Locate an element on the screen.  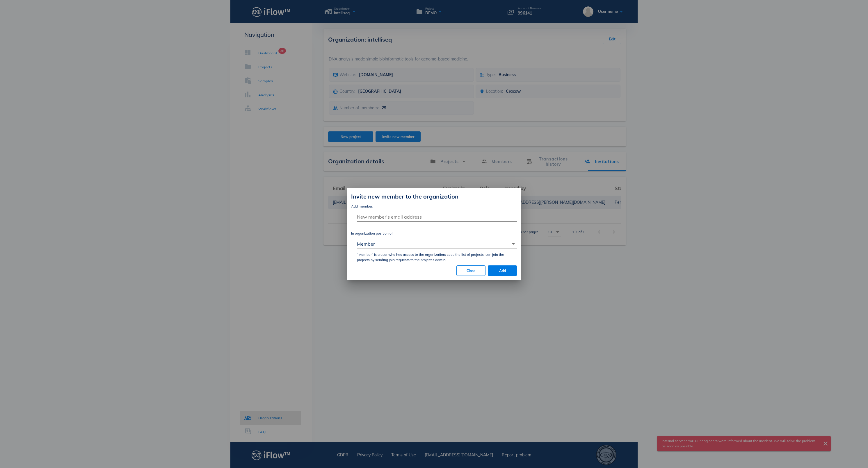
div: “Member” is a user who has access to the organization; sees the list of projects; can join the pr... is located at coordinates (437, 257).